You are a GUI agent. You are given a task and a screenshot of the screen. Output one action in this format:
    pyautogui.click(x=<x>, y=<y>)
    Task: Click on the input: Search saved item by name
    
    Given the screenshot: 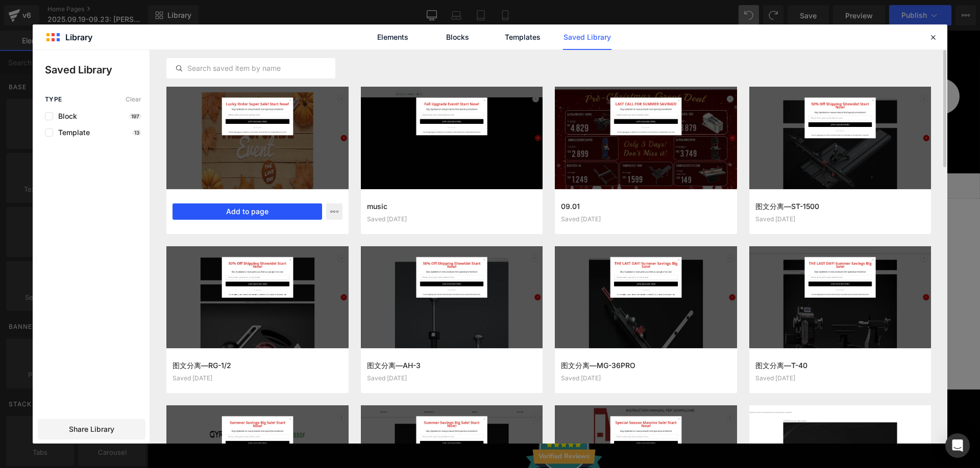 What is the action you would take?
    pyautogui.click(x=251, y=68)
    